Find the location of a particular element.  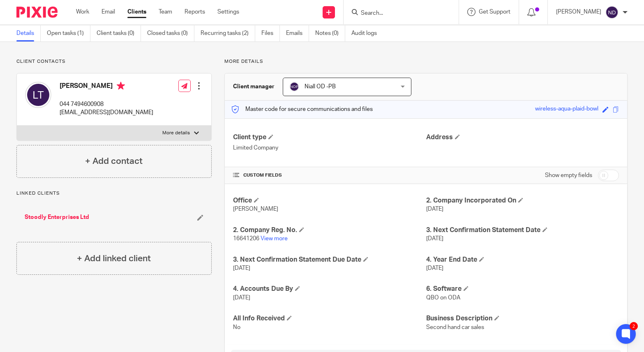

h4: + Add linked client is located at coordinates (114, 259).